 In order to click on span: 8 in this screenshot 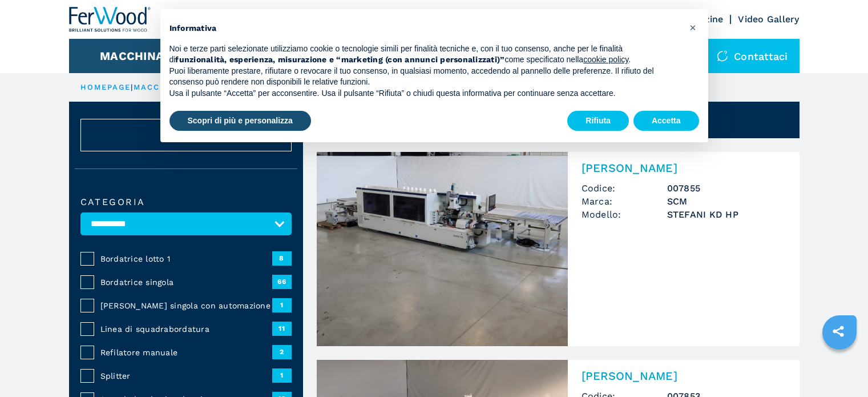, I will do `click(282, 258)`.